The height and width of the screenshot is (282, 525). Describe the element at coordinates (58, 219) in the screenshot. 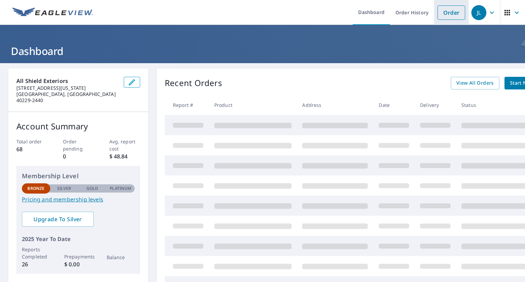

I see `a: Upgrade To Silver` at that location.